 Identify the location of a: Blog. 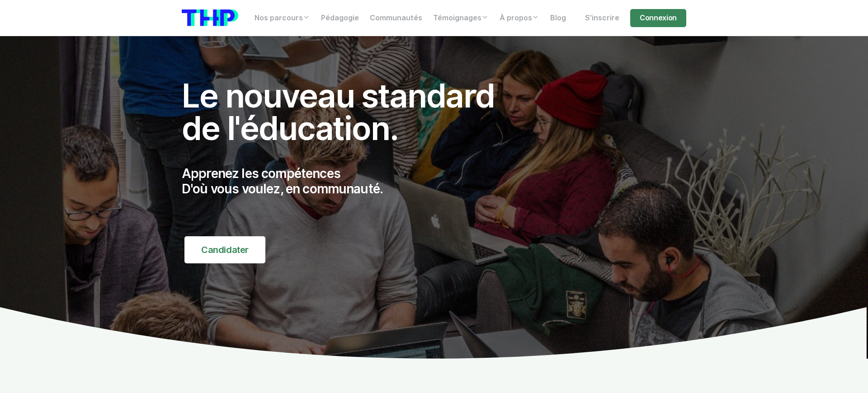
(558, 18).